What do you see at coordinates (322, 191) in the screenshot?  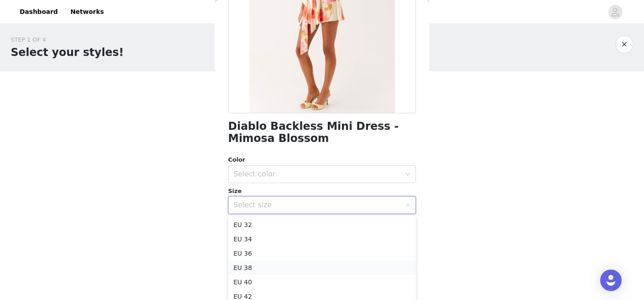 I see `div: Size` at bounding box center [322, 191].